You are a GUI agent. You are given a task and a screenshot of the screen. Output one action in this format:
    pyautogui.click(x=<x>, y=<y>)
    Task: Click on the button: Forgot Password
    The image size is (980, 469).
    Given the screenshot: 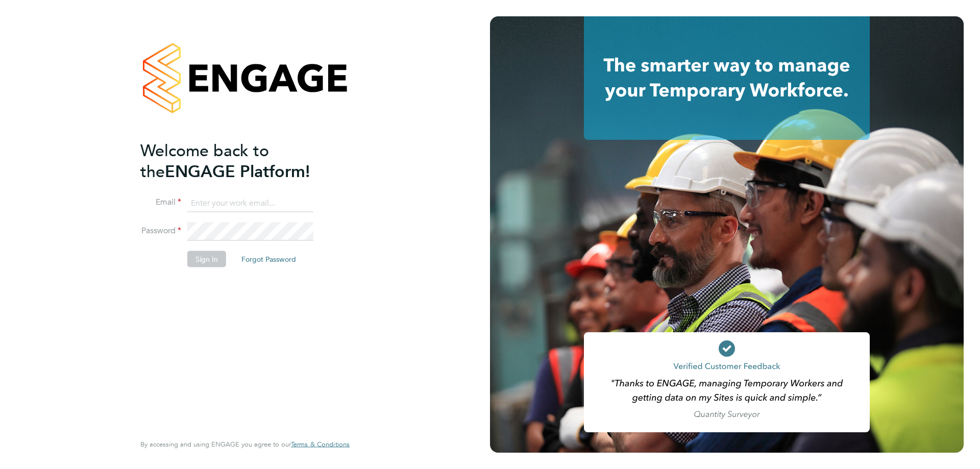 What is the action you would take?
    pyautogui.click(x=269, y=260)
    